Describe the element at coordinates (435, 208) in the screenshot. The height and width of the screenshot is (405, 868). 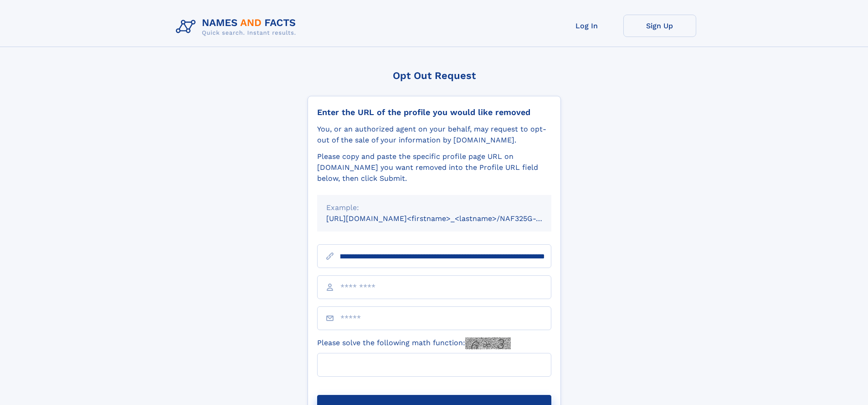
I see `div: Example:` at that location.